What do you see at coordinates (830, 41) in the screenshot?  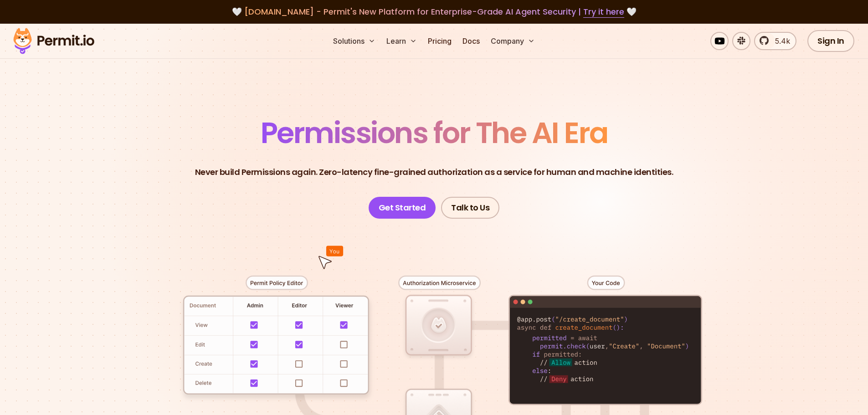 I see `a: Sign In` at bounding box center [830, 41].